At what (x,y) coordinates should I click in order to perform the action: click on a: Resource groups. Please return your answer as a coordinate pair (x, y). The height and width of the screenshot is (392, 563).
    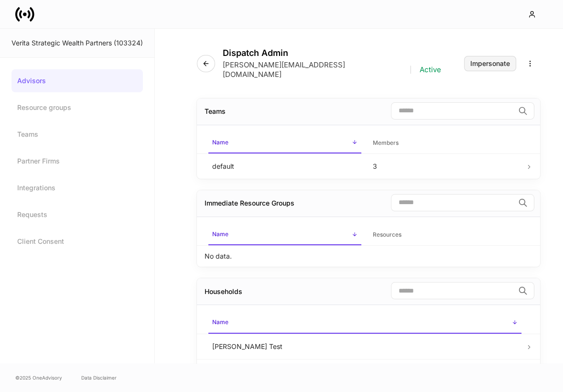
    Looking at the image, I should click on (77, 108).